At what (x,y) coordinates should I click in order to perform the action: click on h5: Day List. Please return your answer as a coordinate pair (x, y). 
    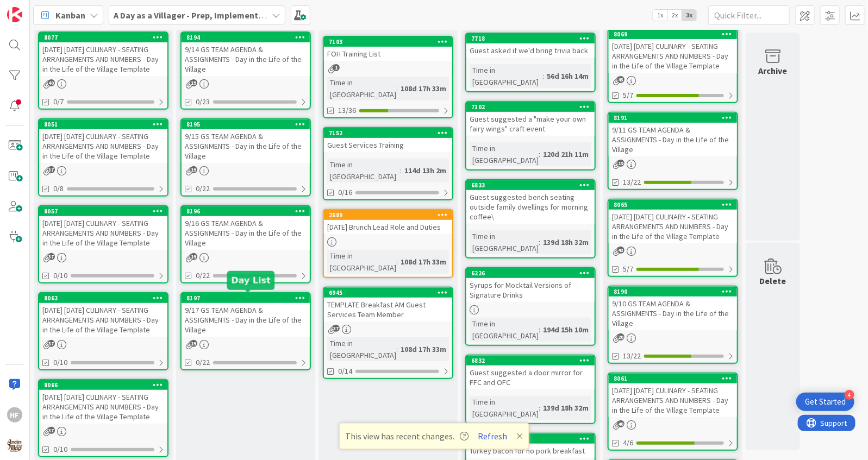
    Looking at the image, I should click on (251, 280).